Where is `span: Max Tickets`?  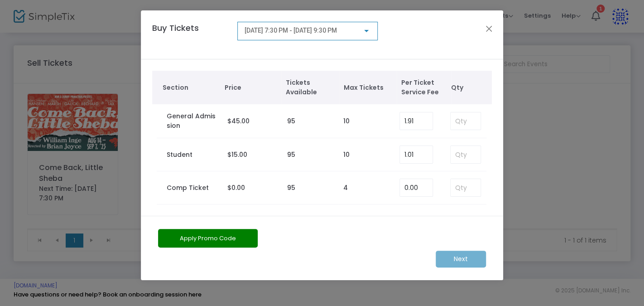 span: Max Tickets is located at coordinates (368, 87).